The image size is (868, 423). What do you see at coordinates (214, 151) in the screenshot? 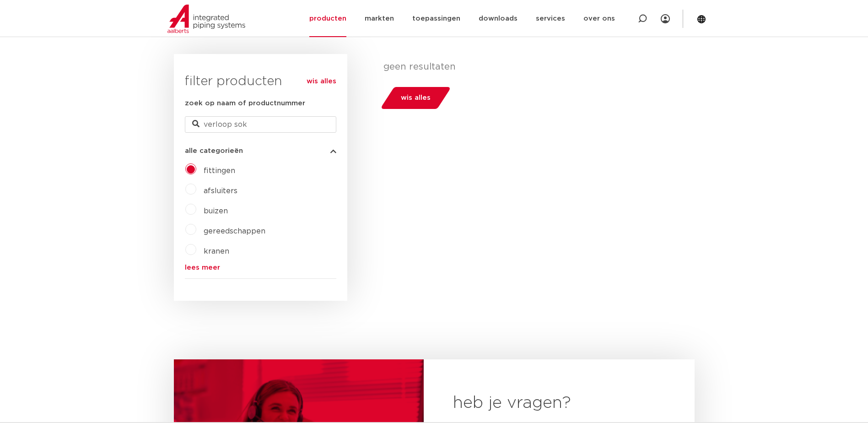
I see `span: alle categorieën` at bounding box center [214, 151].